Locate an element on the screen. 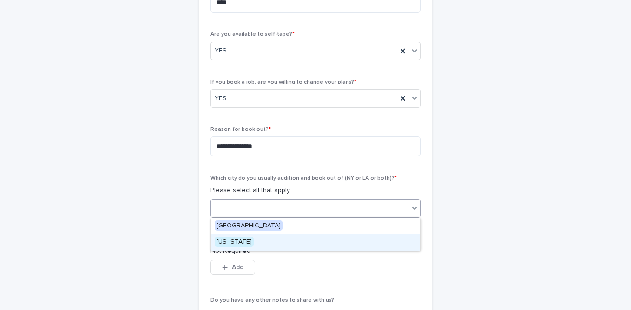  span: If you book a job, are you willing to change your plans? is located at coordinates (283, 82).